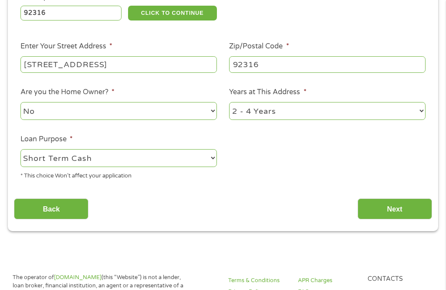 The height and width of the screenshot is (290, 446). I want to click on button: CLICK TO CONTINUE, so click(173, 13).